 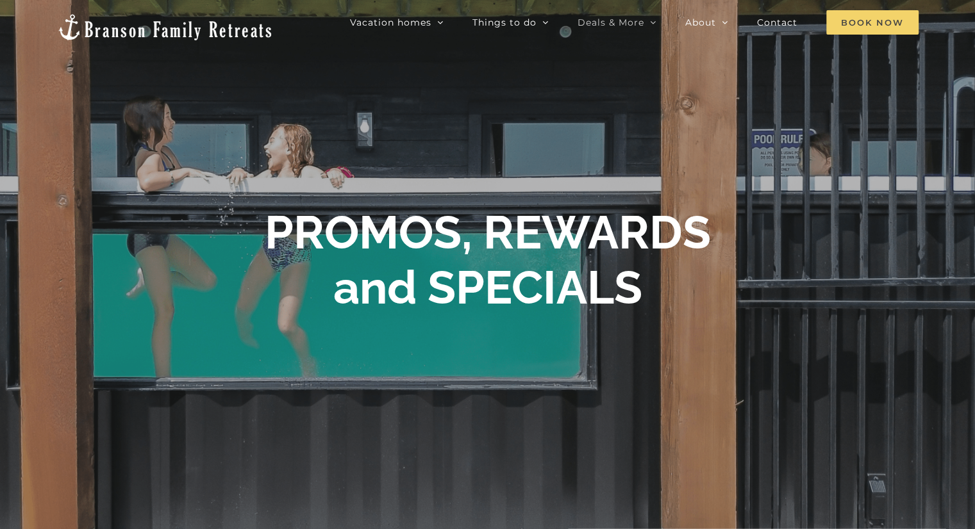 I want to click on span: About, so click(x=701, y=22).